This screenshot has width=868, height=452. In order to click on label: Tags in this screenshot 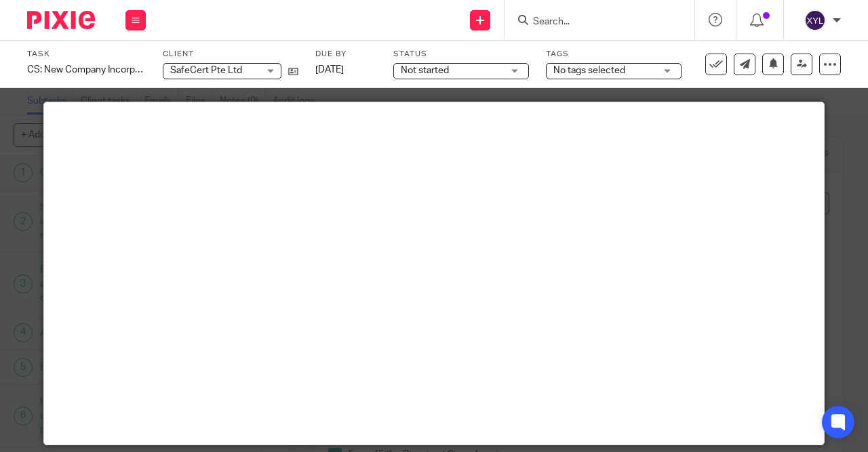, I will do `click(614, 54)`.